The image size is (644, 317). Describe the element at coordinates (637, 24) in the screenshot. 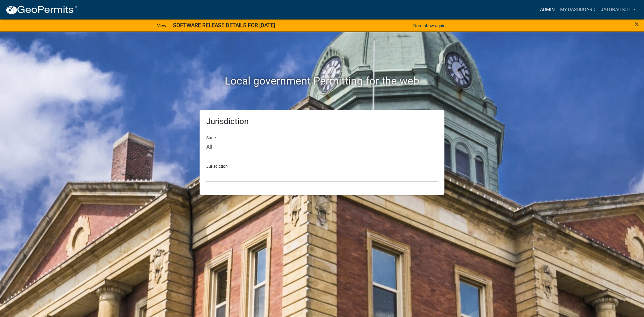

I see `button: Close` at that location.